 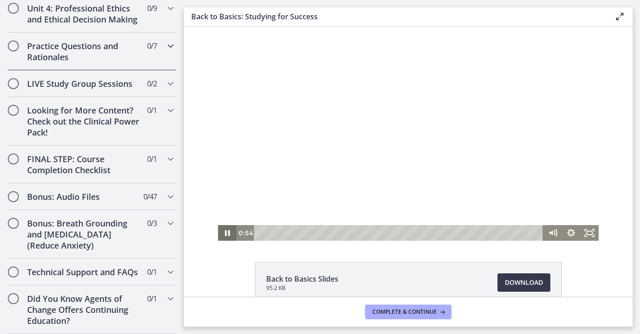 What do you see at coordinates (43, 206) in the screenshot?
I see `button: Pause` at bounding box center [43, 206].